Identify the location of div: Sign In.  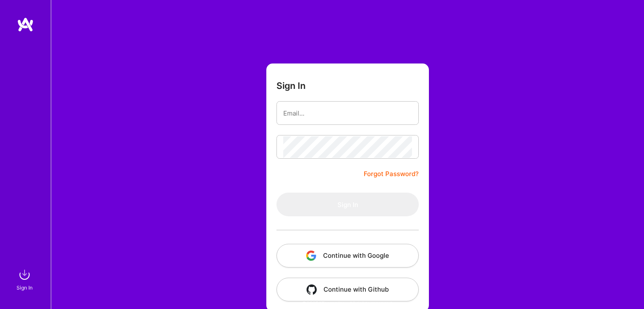
(25, 288).